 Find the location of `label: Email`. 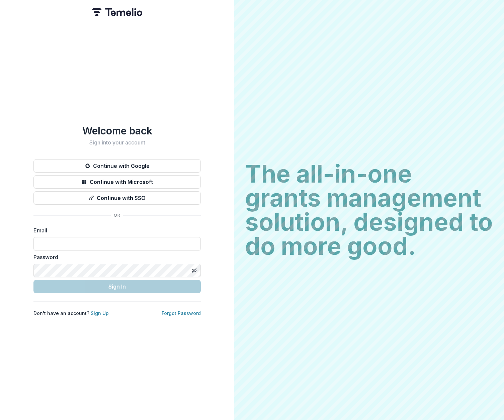

label: Email is located at coordinates (115, 230).